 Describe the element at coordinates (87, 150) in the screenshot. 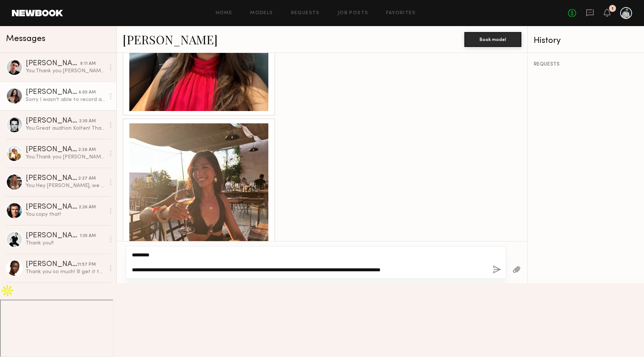

I see `div: 2:28 AM` at that location.